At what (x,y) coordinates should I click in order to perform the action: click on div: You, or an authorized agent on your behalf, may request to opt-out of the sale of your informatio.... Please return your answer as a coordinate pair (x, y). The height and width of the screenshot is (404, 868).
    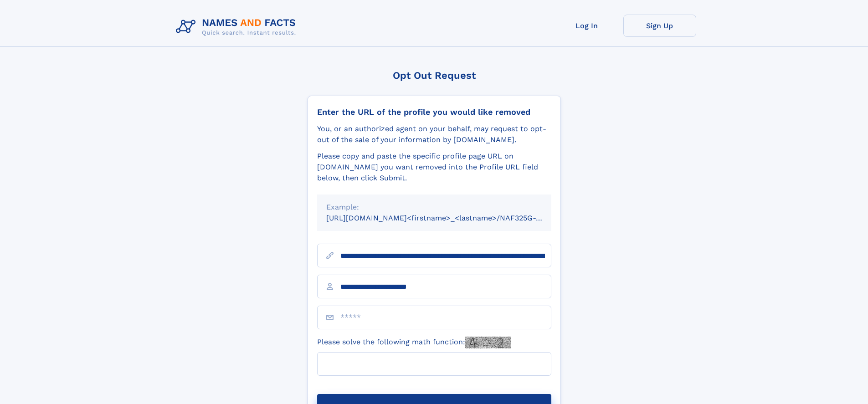
    Looking at the image, I should click on (434, 134).